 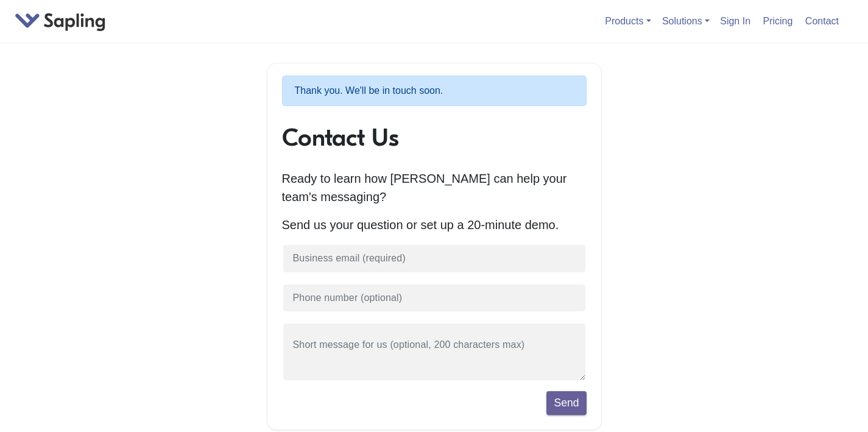 What do you see at coordinates (778, 21) in the screenshot?
I see `a: Pricing` at bounding box center [778, 21].